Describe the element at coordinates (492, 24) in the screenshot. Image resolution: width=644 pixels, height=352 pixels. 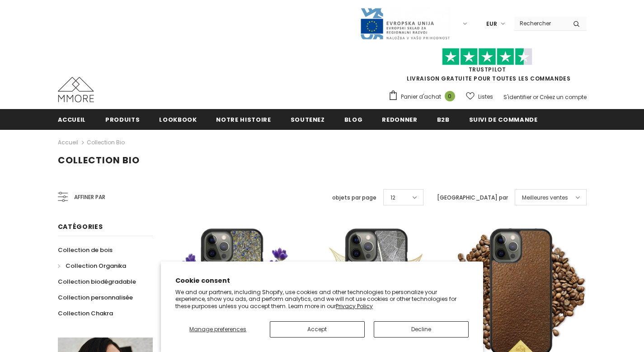
I see `span: EUR` at that location.